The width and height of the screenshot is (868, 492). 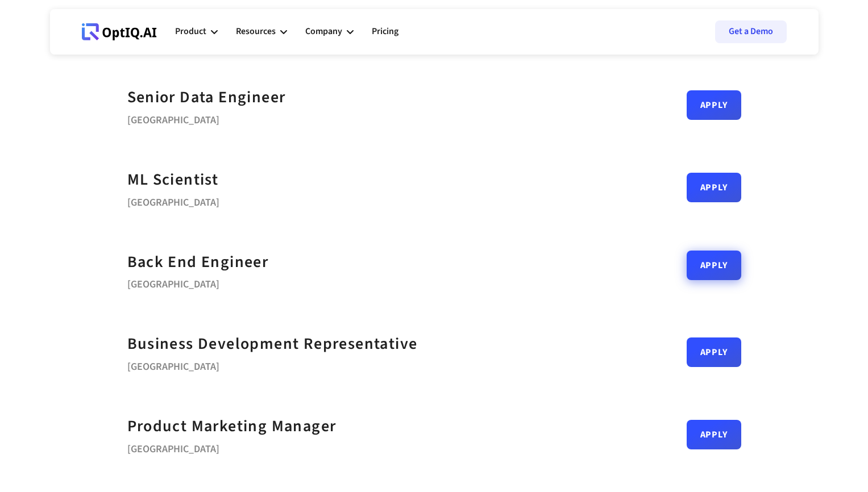 What do you see at coordinates (173, 180) in the screenshot?
I see `a: ML Scientist` at bounding box center [173, 180].